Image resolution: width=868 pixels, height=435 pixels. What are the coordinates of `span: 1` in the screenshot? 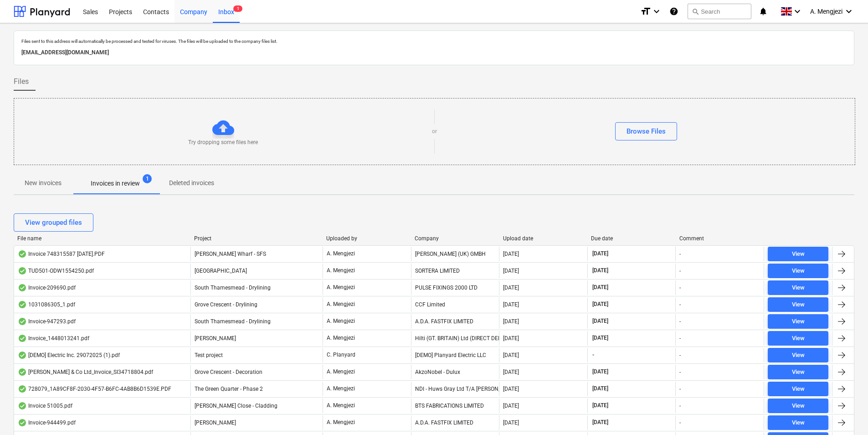 It's located at (147, 179).